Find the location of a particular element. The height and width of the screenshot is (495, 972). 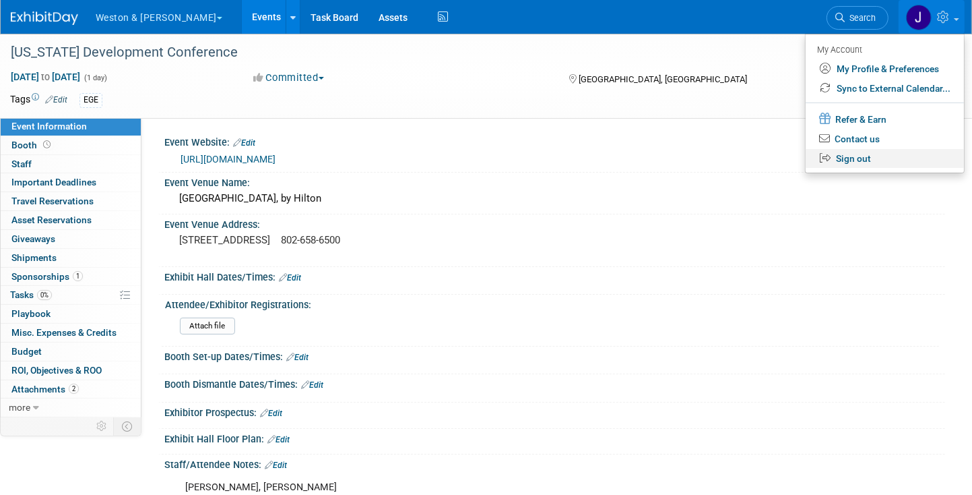

a: Contact us is located at coordinates (885, 139).